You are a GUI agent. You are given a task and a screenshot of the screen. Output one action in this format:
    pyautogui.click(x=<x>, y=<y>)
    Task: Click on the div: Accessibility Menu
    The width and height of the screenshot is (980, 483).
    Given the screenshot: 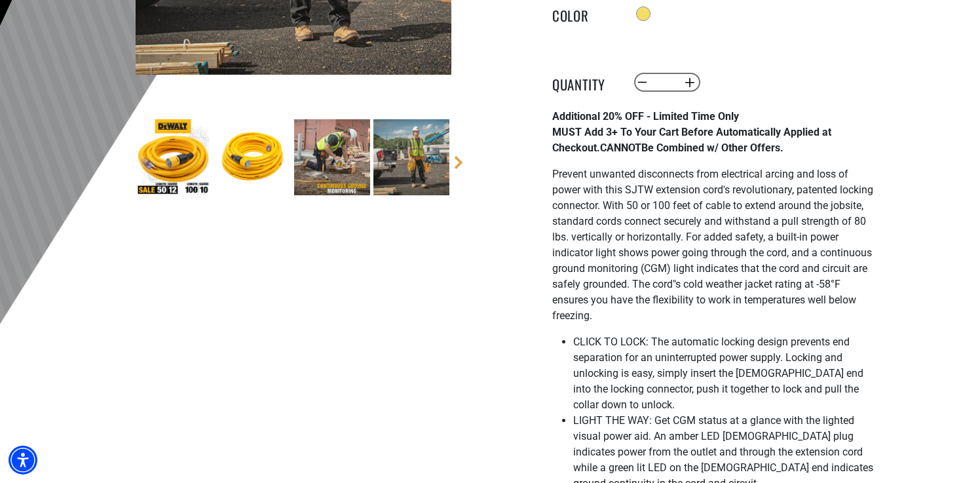 What is the action you would take?
    pyautogui.click(x=23, y=460)
    